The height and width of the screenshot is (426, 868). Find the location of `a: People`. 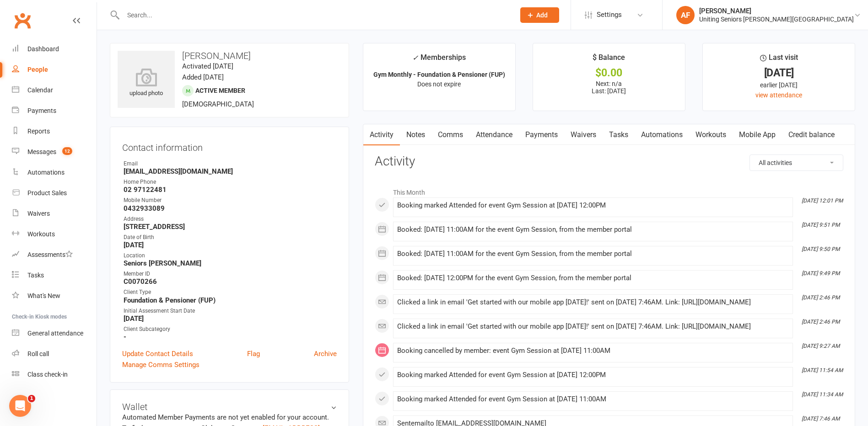

a: People is located at coordinates (54, 70).